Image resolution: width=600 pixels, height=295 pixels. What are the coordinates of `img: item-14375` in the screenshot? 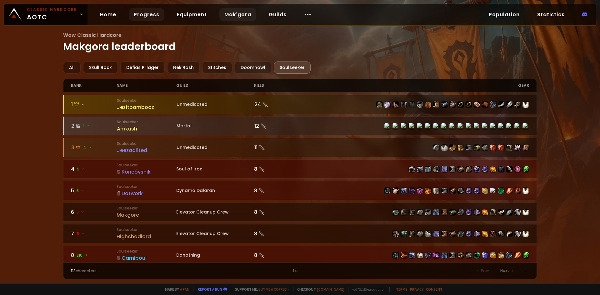 It's located at (460, 169).